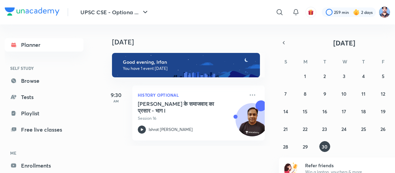 Image resolution: width=395 pixels, height=173 pixels. I want to click on button: September 17, 2025, so click(344, 111).